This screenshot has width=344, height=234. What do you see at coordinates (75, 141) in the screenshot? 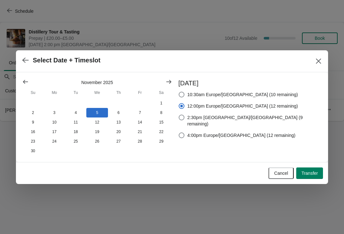
I see `button: Tuesday November 25 2025` at bounding box center [75, 141].